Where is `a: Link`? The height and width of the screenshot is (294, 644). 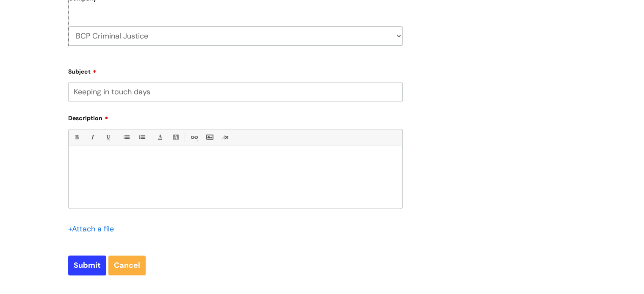
a: Link is located at coordinates (194, 137).